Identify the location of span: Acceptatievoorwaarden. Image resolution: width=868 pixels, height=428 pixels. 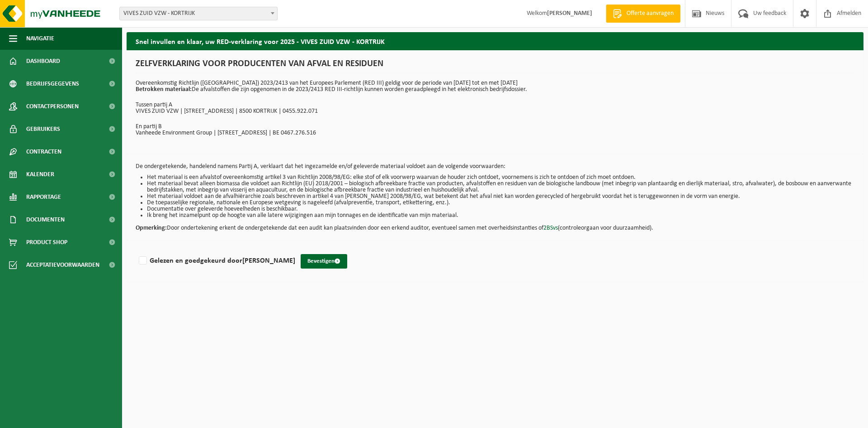
(63, 265).